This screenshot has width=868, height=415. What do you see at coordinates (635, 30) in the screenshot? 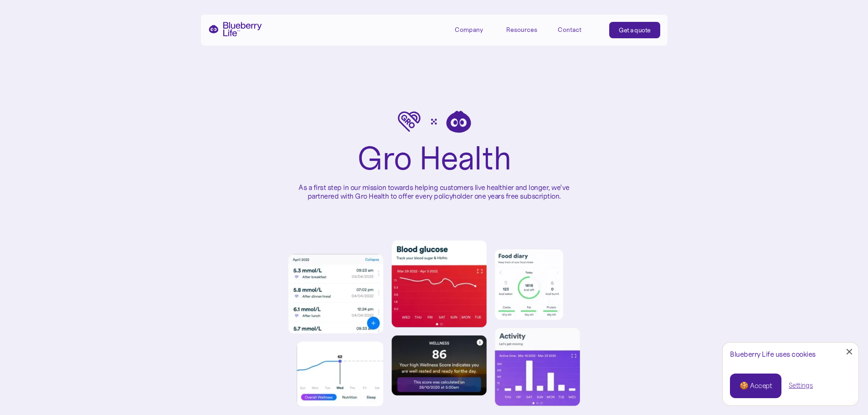
I see `div: Get a quote` at bounding box center [635, 30].